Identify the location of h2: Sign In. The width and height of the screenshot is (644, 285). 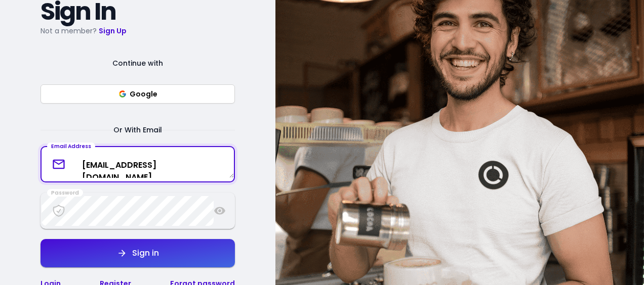
(138, 12).